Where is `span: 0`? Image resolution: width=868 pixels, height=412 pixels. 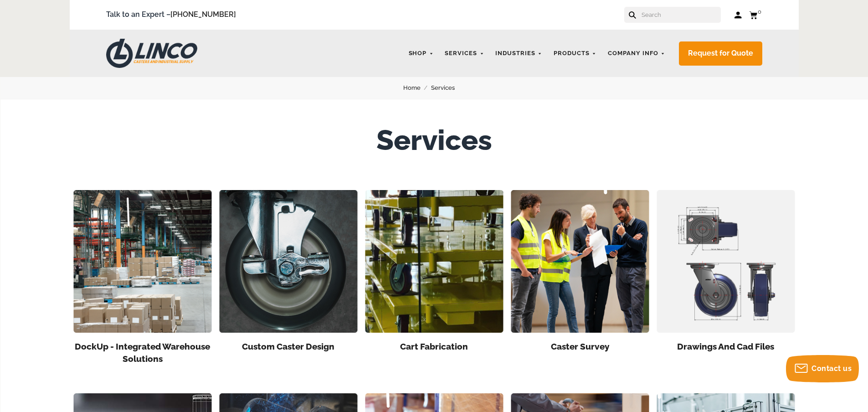 span: 0 is located at coordinates (760, 12).